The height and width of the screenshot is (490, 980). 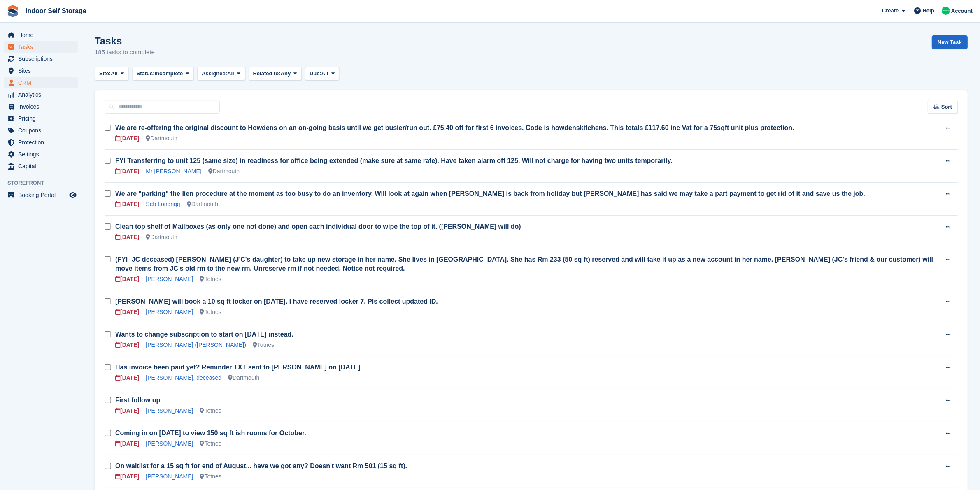 I want to click on span: Create, so click(x=890, y=11).